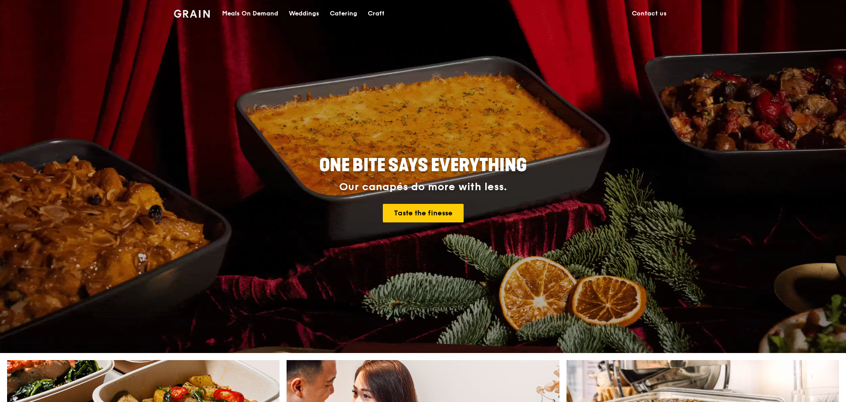 The width and height of the screenshot is (846, 402). Describe the element at coordinates (250, 14) in the screenshot. I see `div: Meals On Demand` at that location.